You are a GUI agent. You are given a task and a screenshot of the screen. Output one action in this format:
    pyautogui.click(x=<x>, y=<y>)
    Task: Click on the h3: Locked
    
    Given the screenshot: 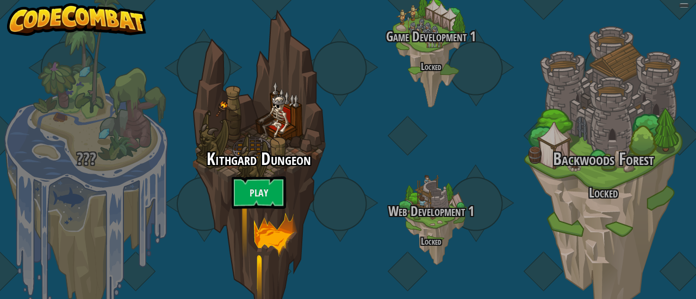 What is the action you would take?
    pyautogui.click(x=603, y=193)
    